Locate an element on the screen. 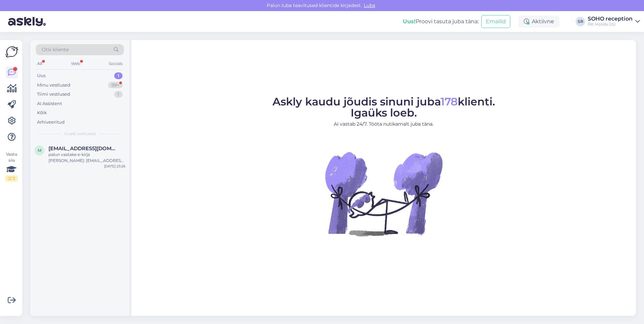  div: 2 / 3 is located at coordinates (11, 178).